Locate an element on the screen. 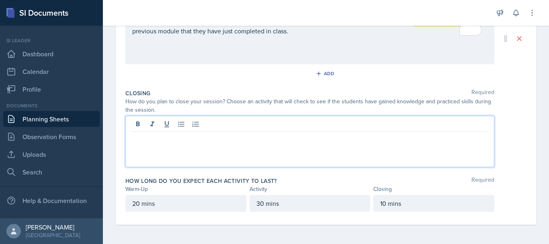  div: To enrich screen reader interactions, please activate Accessibility in Grammarly extension settings is located at coordinates (310, 26).